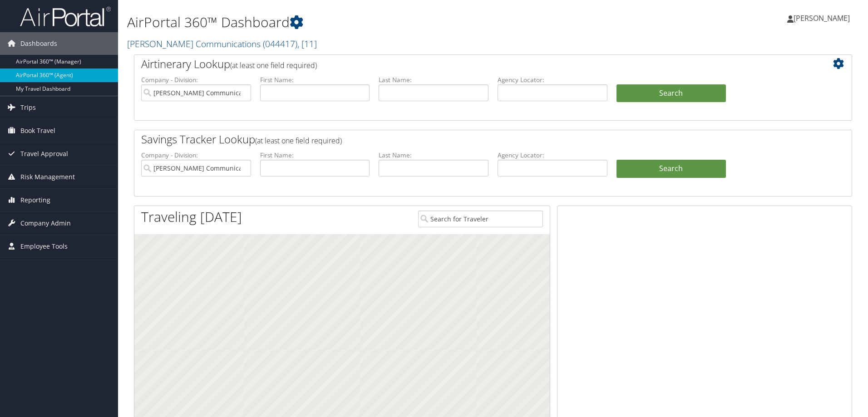 This screenshot has height=417, width=868. I want to click on img: airportal-logo.png, so click(65, 17).